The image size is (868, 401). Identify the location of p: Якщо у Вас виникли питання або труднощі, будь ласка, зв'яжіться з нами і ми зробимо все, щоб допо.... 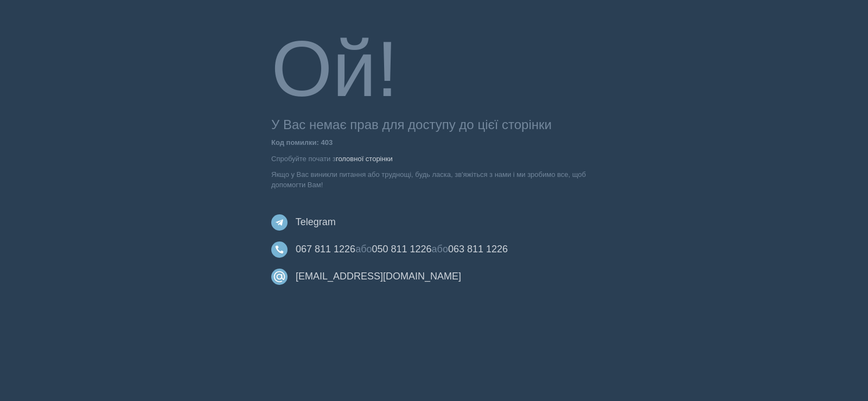
(434, 180).